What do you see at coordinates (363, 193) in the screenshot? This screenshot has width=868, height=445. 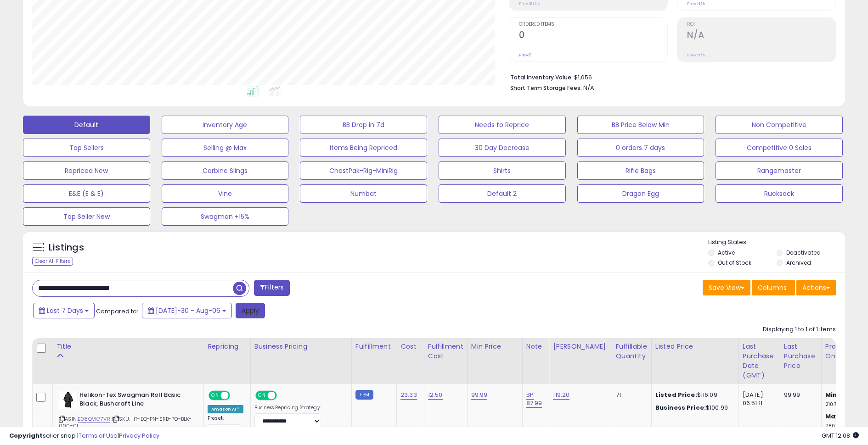 I see `button: Numbat` at bounding box center [363, 193].